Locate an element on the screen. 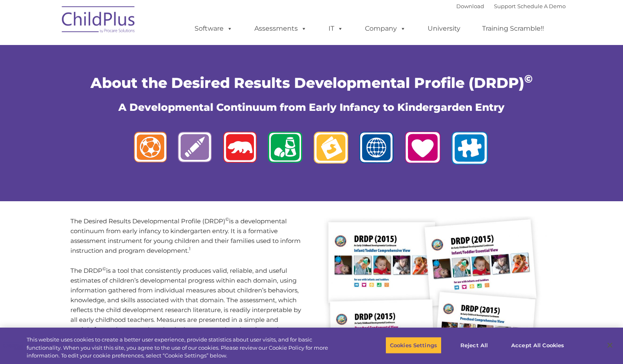 This screenshot has height=364, width=623. a: Company is located at coordinates (385, 29).